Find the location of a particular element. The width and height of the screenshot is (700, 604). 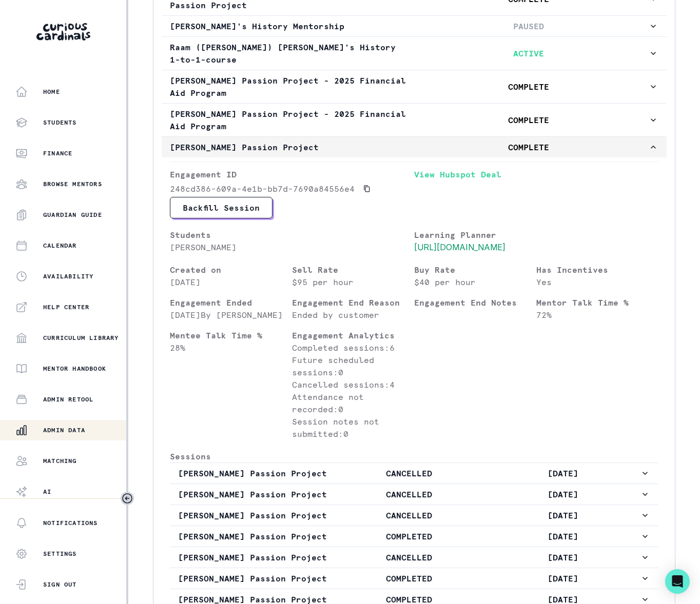

p: Mentor Talk Time % is located at coordinates (597, 302).